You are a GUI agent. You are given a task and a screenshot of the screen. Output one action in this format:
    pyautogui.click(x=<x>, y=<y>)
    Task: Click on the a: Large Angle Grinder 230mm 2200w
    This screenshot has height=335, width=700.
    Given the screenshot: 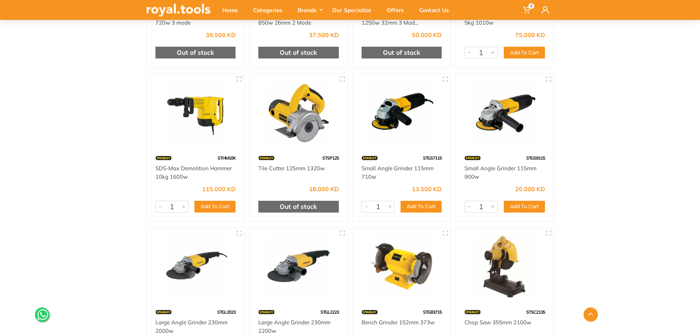 What is the action you would take?
    pyautogui.click(x=294, y=326)
    